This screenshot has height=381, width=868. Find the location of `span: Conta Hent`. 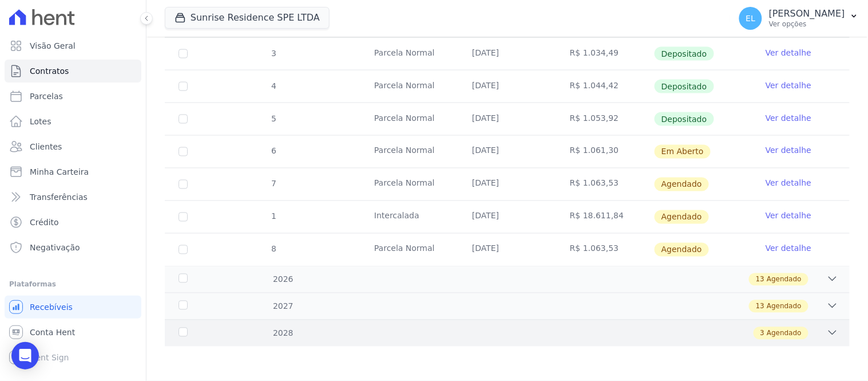

span: Conta Hent is located at coordinates (53, 332).